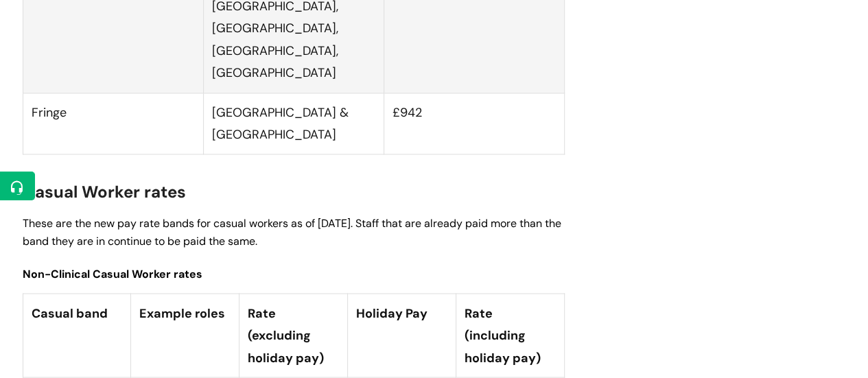 Image resolution: width=868 pixels, height=378 pixels. I want to click on th: Rate (excluding holiday pay), so click(293, 335).